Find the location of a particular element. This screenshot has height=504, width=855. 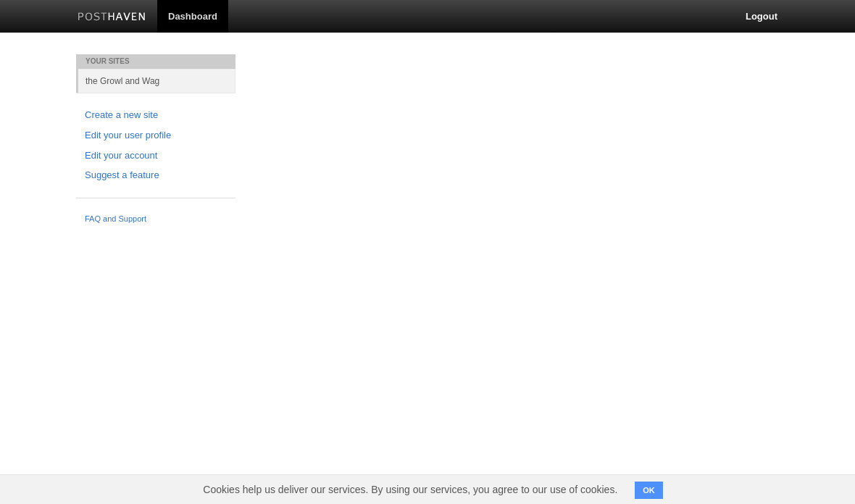

a: Edit your account is located at coordinates (155, 155).